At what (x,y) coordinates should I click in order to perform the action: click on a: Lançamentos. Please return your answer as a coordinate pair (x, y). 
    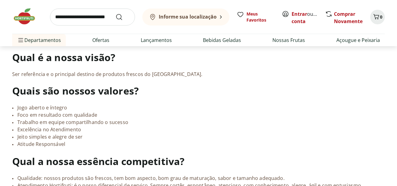
    Looking at the image, I should click on (156, 40).